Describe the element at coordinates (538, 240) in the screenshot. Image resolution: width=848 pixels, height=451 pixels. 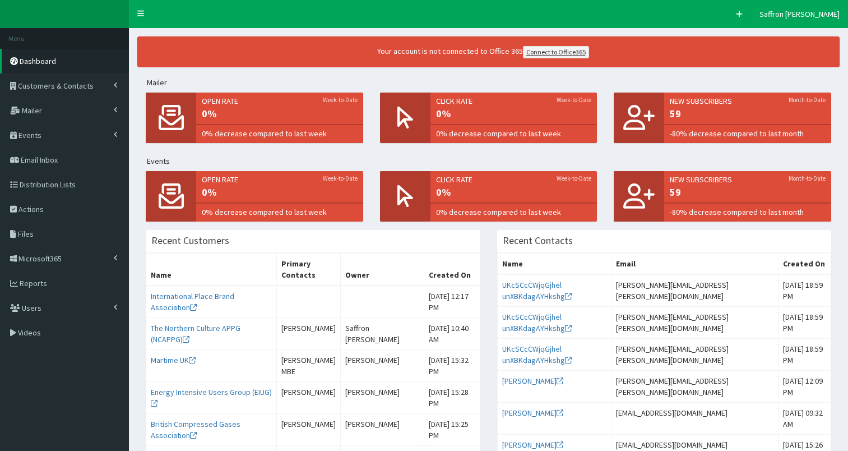
I see `h3: Recent Contacts` at that location.